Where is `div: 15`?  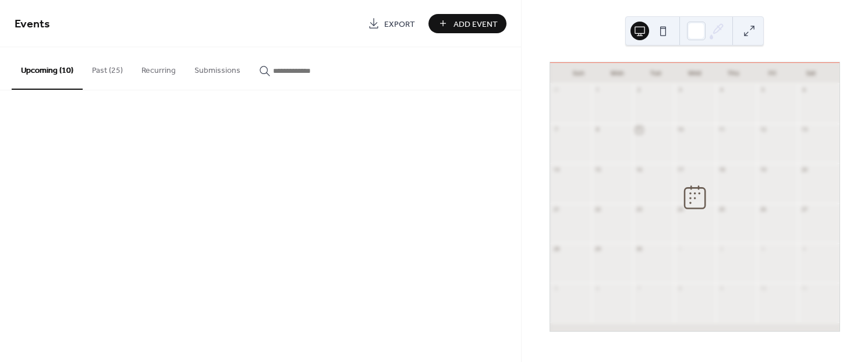
div: 15 is located at coordinates (597, 169).